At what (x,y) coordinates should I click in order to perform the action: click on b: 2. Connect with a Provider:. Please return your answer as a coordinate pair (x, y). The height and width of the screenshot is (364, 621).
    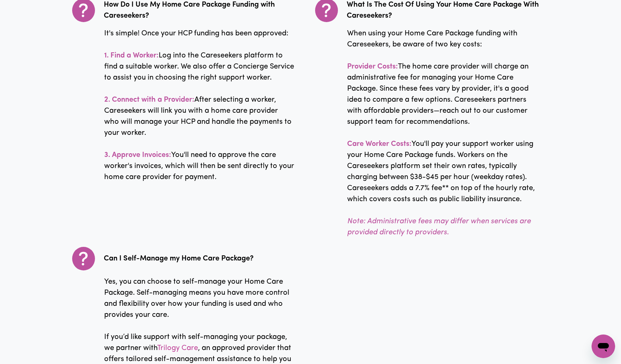
    Looking at the image, I should click on (150, 99).